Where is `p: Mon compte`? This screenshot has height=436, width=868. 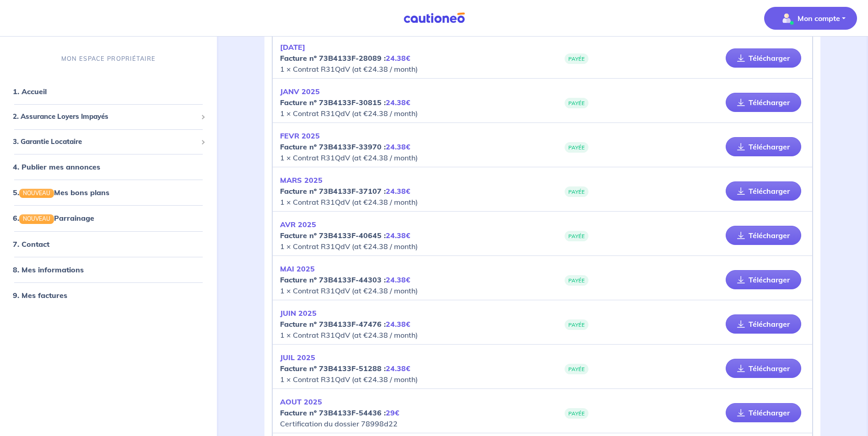 p: Mon compte is located at coordinates (819, 18).